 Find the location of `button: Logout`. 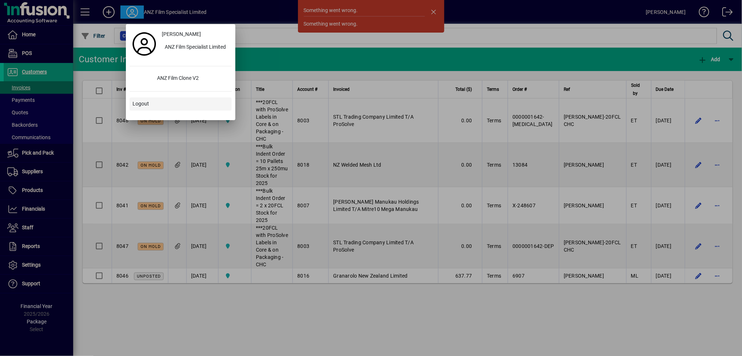

button: Logout is located at coordinates (181, 104).